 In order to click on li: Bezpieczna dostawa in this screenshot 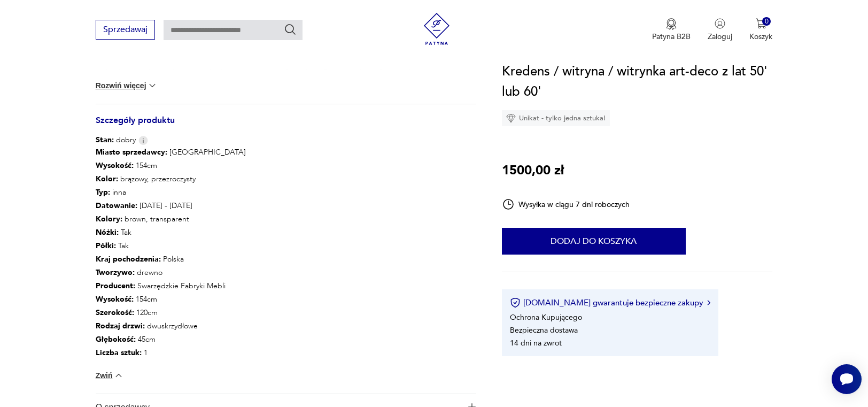, I will do `click(543, 329)`.